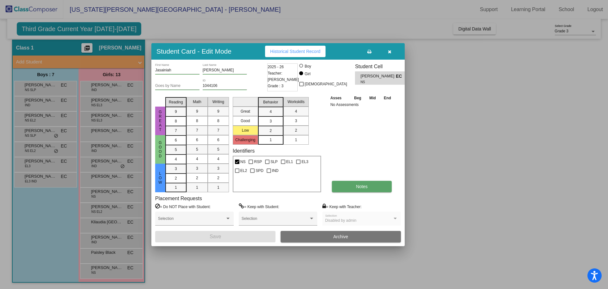 This screenshot has height=289, width=608. What do you see at coordinates (341, 236) in the screenshot?
I see `span: Archive` at bounding box center [341, 236].